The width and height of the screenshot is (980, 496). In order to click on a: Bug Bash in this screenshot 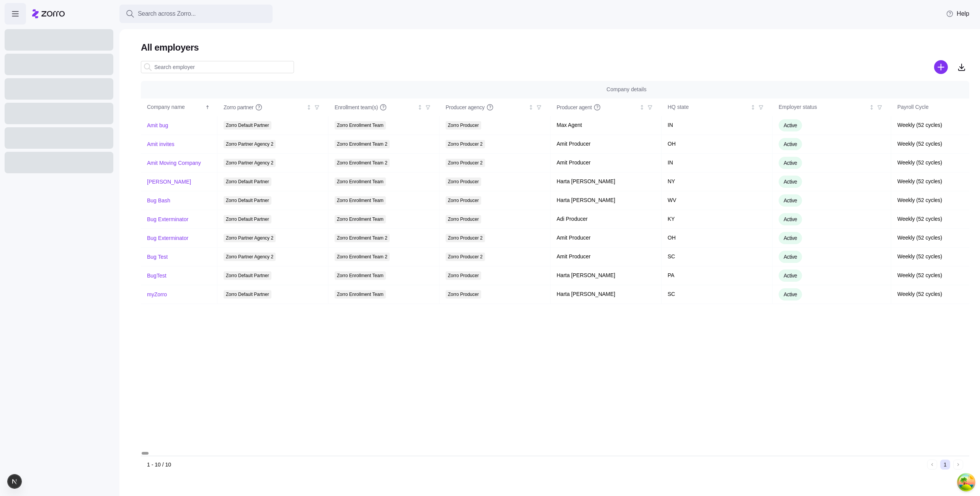, I will do `click(158, 200)`.